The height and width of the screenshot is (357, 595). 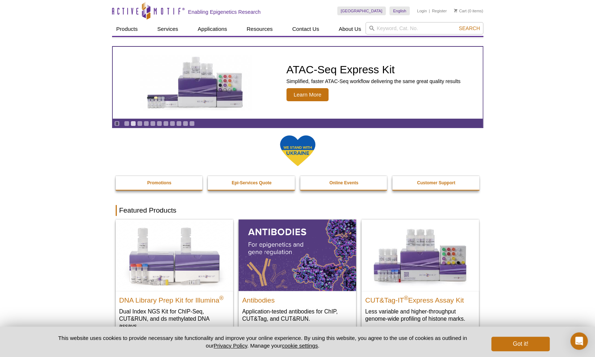 What do you see at coordinates (230, 345) in the screenshot?
I see `a: Privacy Policy` at bounding box center [230, 345].